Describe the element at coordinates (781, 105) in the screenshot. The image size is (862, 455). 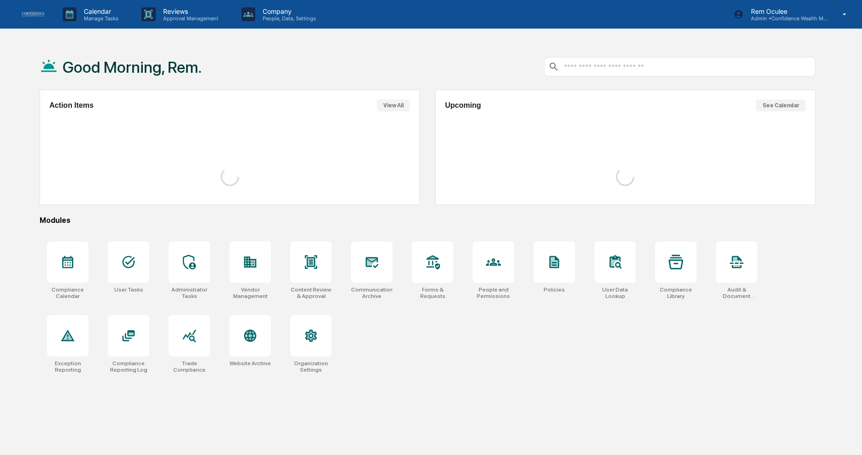
I see `a: See Calendar` at that location.